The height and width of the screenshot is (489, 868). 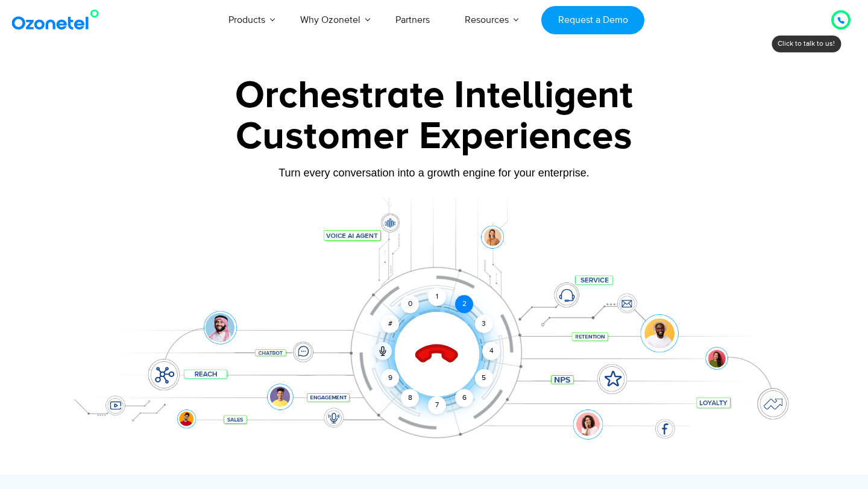 I want to click on div: 2, so click(x=464, y=304).